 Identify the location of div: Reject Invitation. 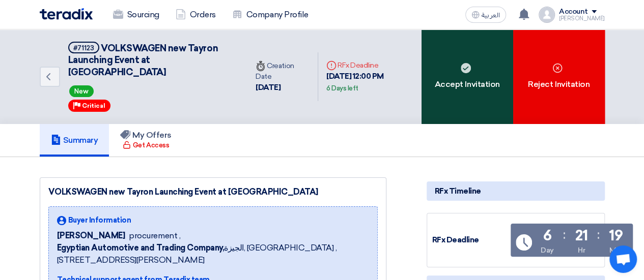
(559, 76).